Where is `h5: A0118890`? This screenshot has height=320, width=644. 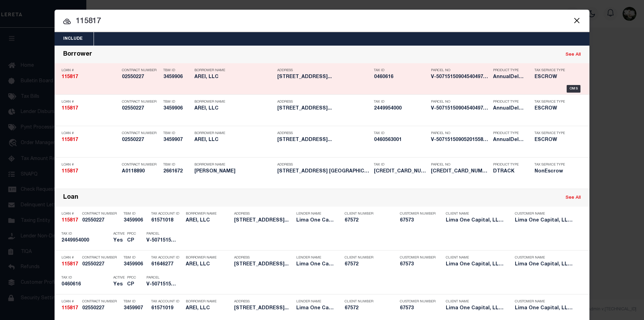
h5: A0118890 is located at coordinates (141, 172).